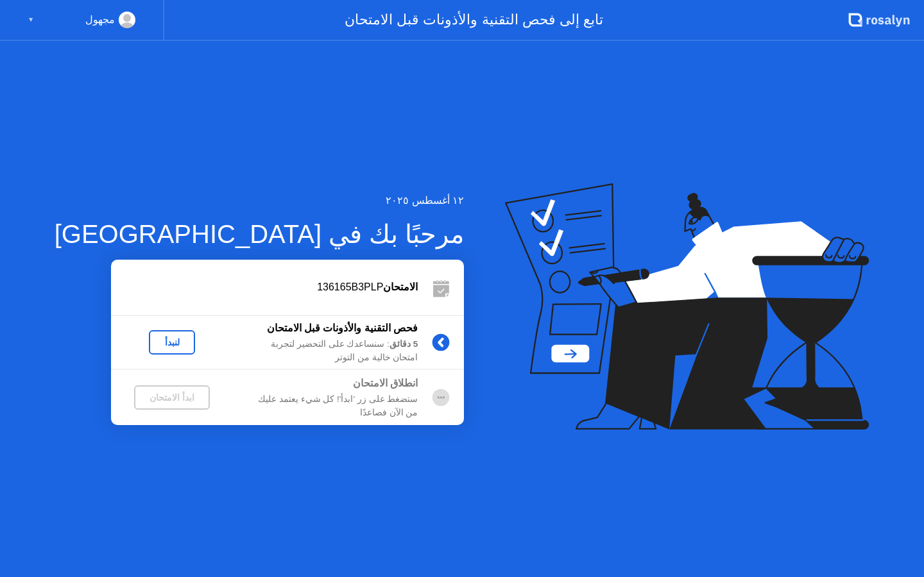 Image resolution: width=924 pixels, height=577 pixels. Describe the element at coordinates (400, 287) in the screenshot. I see `b: الامتحان` at that location.